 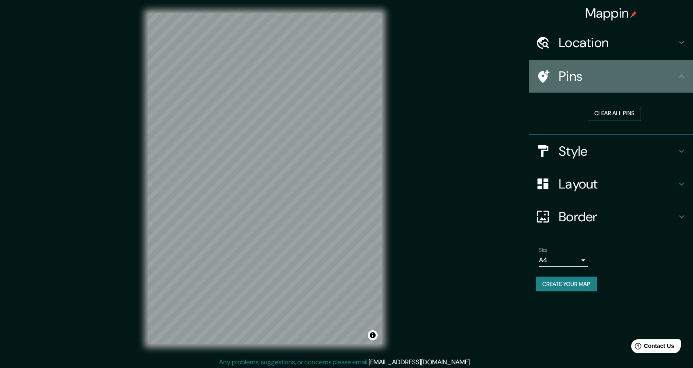 I want to click on img: pin-icon.png, so click(x=633, y=14).